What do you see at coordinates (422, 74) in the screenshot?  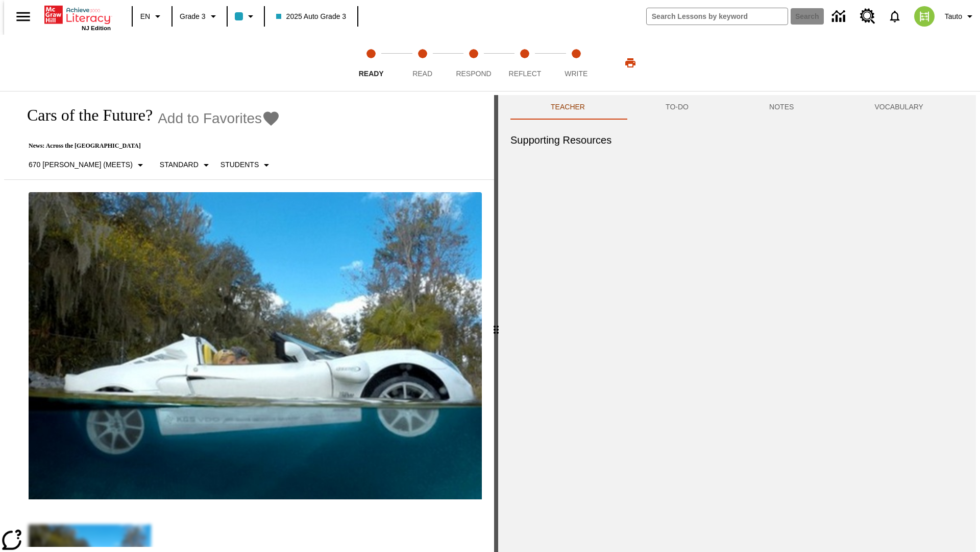 I see `span: Read` at bounding box center [422, 74].